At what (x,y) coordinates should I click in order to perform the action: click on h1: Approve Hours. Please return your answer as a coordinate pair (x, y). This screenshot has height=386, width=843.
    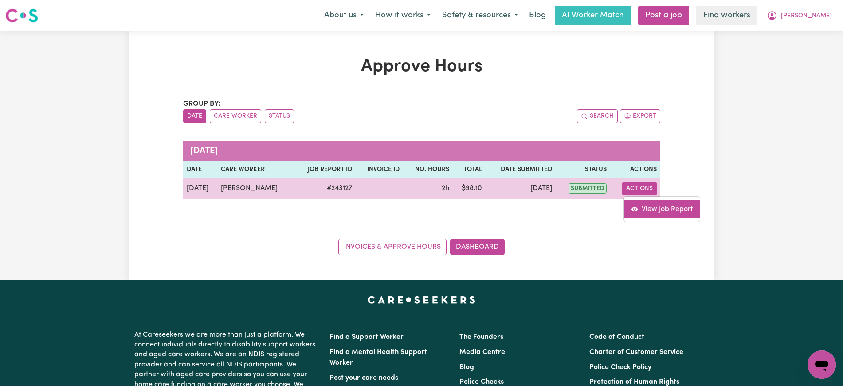
    Looking at the image, I should click on (422, 67).